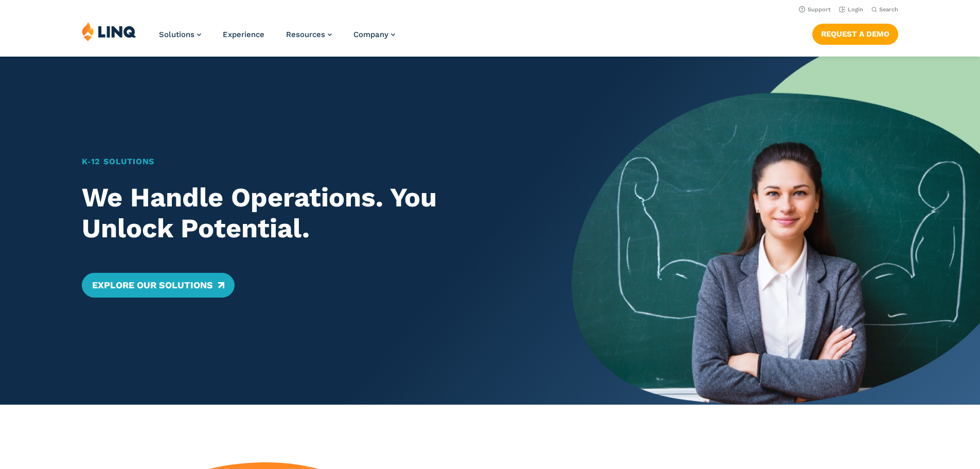 This screenshot has height=469, width=980. Describe the element at coordinates (851, 9) in the screenshot. I see `a: Login` at that location.